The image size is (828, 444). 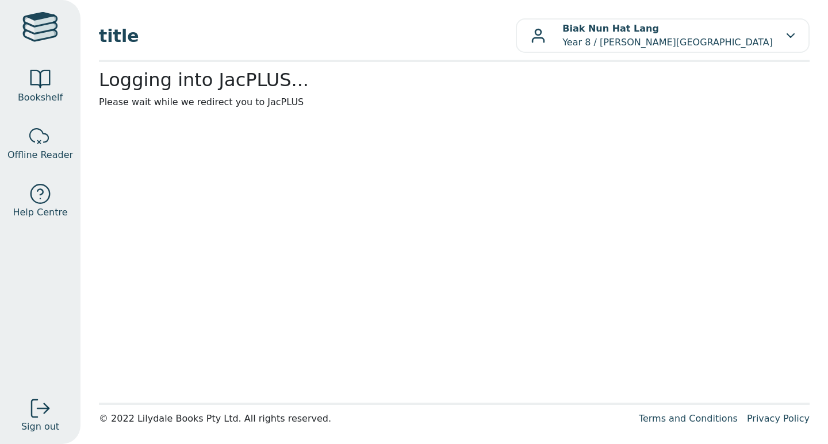 What do you see at coordinates (364, 419) in the screenshot?
I see `div: © 2022 Lilydale Books Pty Ltd. All rights reserved.` at bounding box center [364, 419].